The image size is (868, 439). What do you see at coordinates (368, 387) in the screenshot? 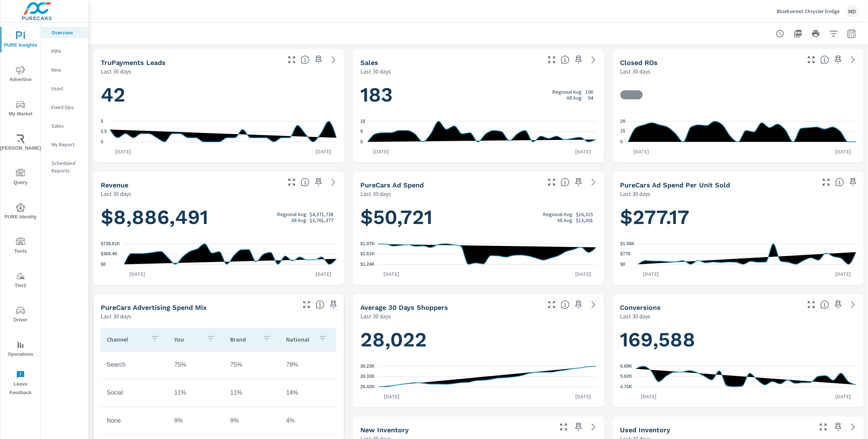
I see `text: 26.42K` at bounding box center [368, 387].